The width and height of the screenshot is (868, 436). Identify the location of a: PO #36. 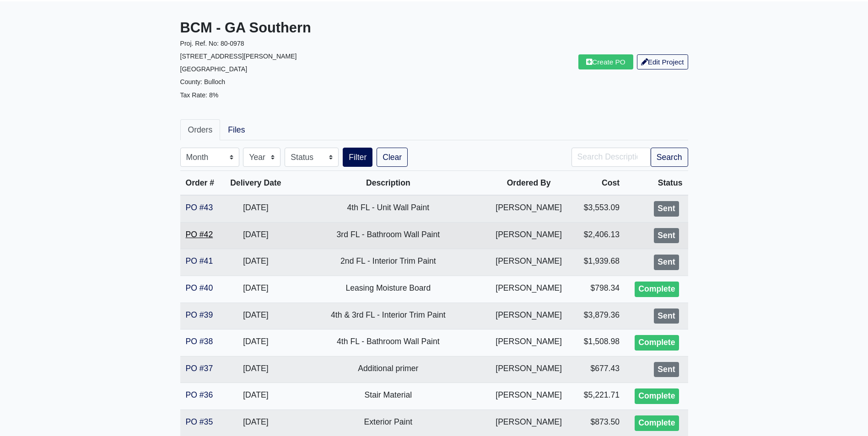
(199, 395).